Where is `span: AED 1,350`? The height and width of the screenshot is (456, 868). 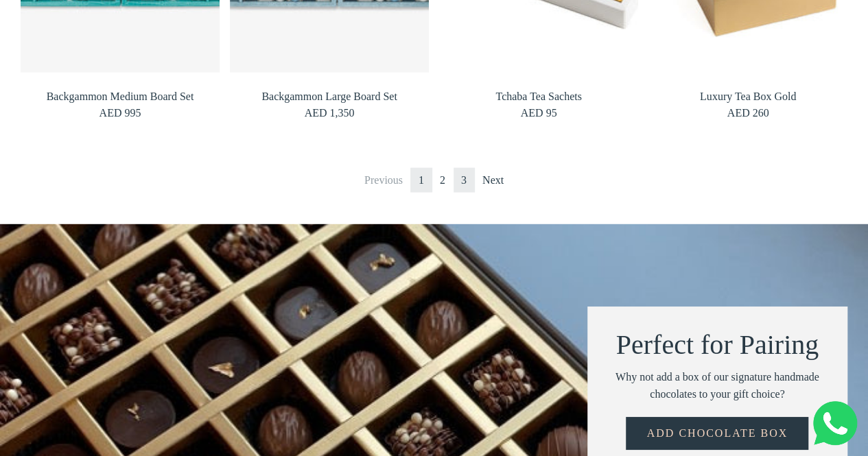
span: AED 1,350 is located at coordinates (329, 112).